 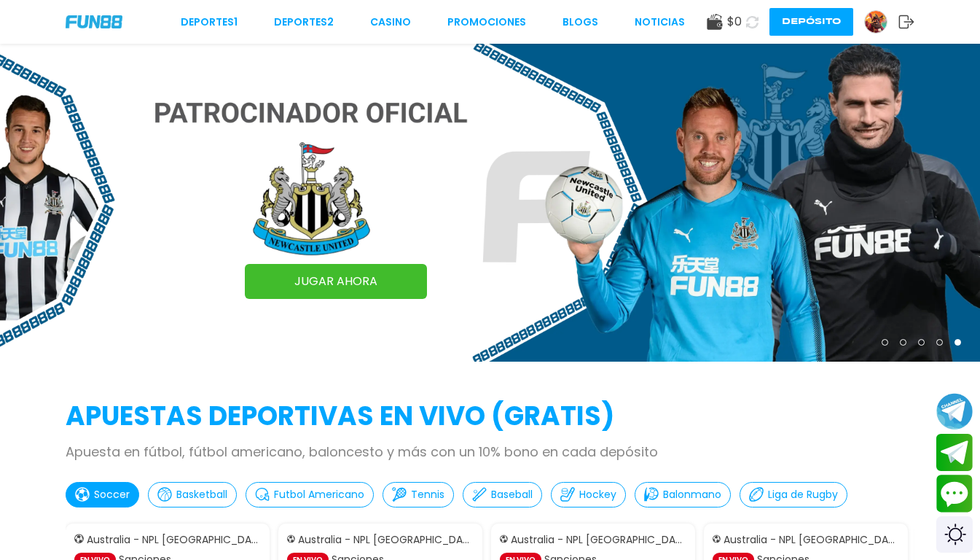 I want to click on button: Soccer, so click(x=102, y=494).